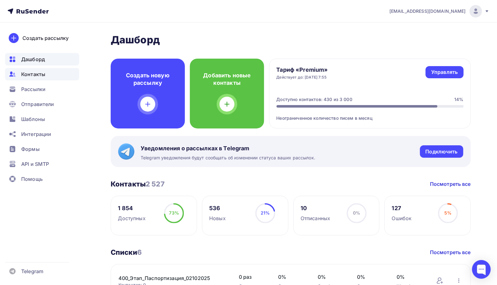 The height and width of the screenshot is (285, 497). Describe the element at coordinates (252, 277) in the screenshot. I see `span: 0 раз` at that location.